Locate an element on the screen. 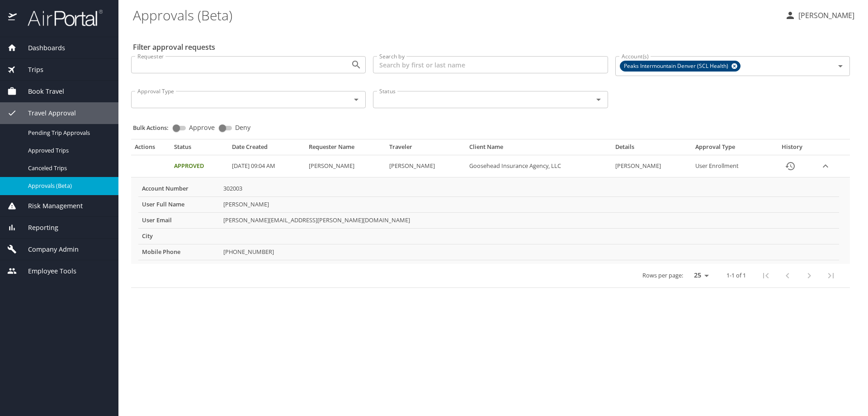  span: Pending Trip Approvals is located at coordinates (68, 133).